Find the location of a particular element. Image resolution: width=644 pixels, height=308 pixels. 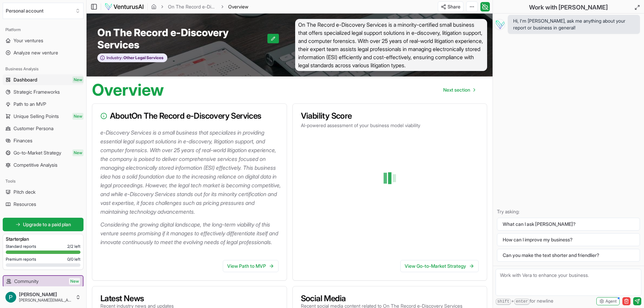

span: Next section is located at coordinates (457, 90).